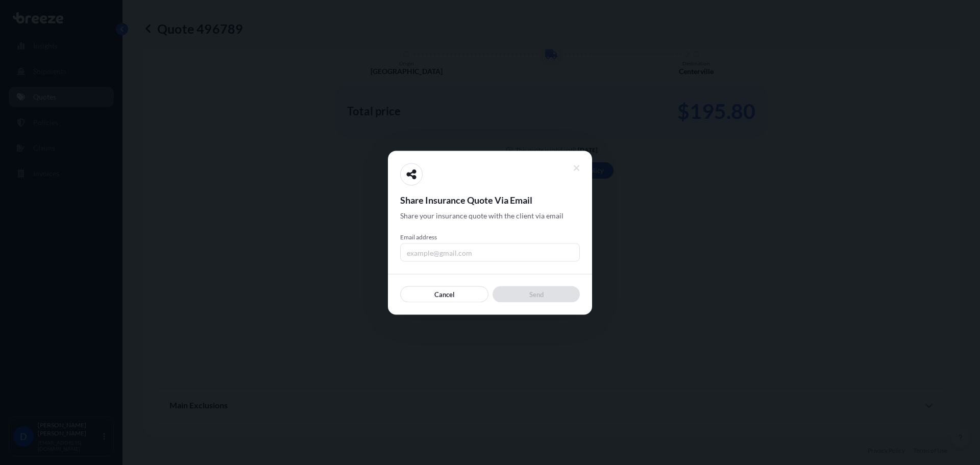 This screenshot has width=980, height=465. I want to click on span: Share your insurance quote with the client via email, so click(482, 216).